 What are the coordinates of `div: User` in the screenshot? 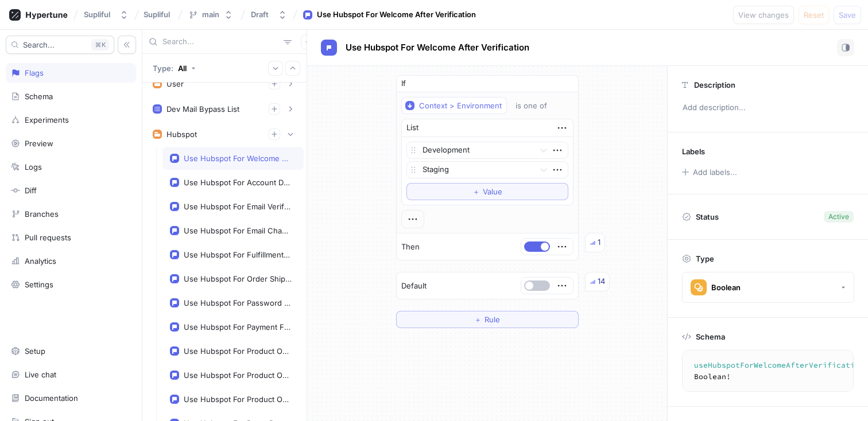 It's located at (175, 83).